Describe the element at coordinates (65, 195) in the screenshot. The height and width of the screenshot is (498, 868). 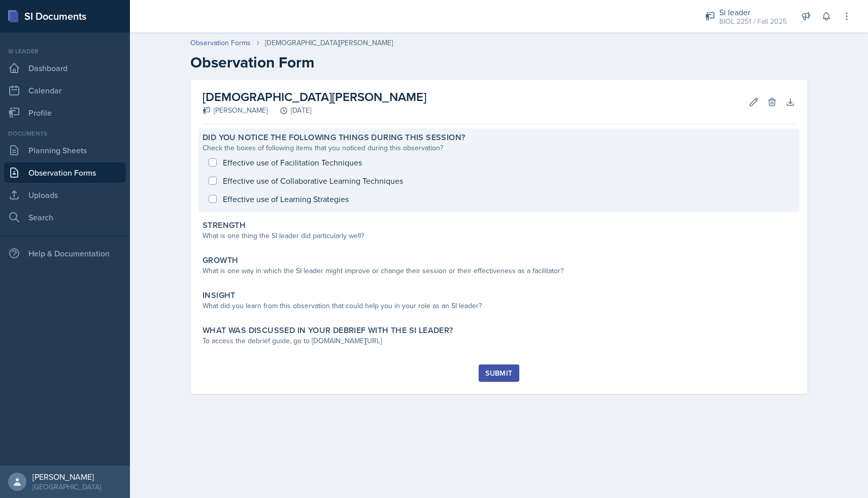
I see `a: Uploads` at that location.